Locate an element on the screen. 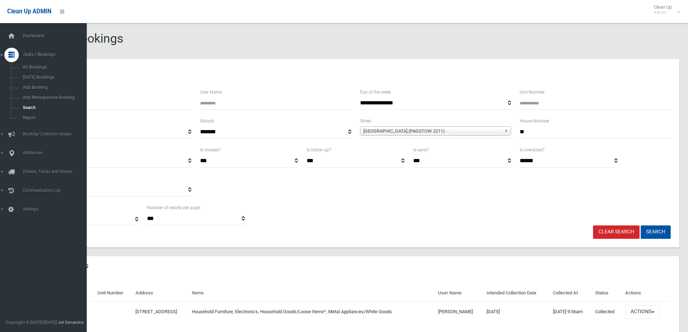 This screenshot has height=332, width=688. span: Add Retrospective Booking is located at coordinates (53, 98).